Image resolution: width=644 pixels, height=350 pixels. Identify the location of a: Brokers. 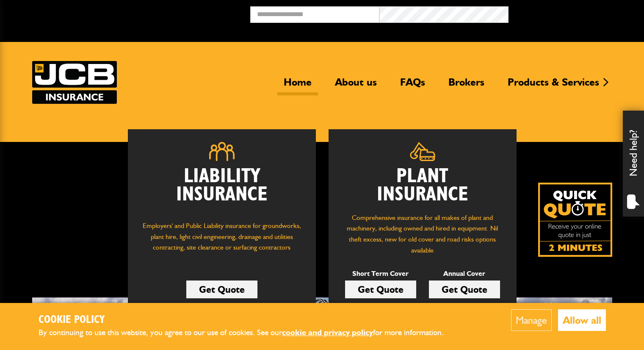
(466, 86).